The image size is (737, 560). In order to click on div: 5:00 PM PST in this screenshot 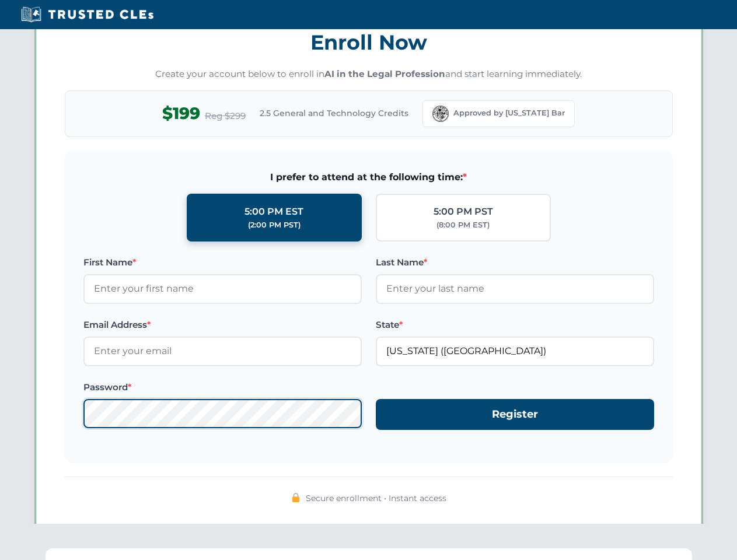, I will do `click(464, 212)`.